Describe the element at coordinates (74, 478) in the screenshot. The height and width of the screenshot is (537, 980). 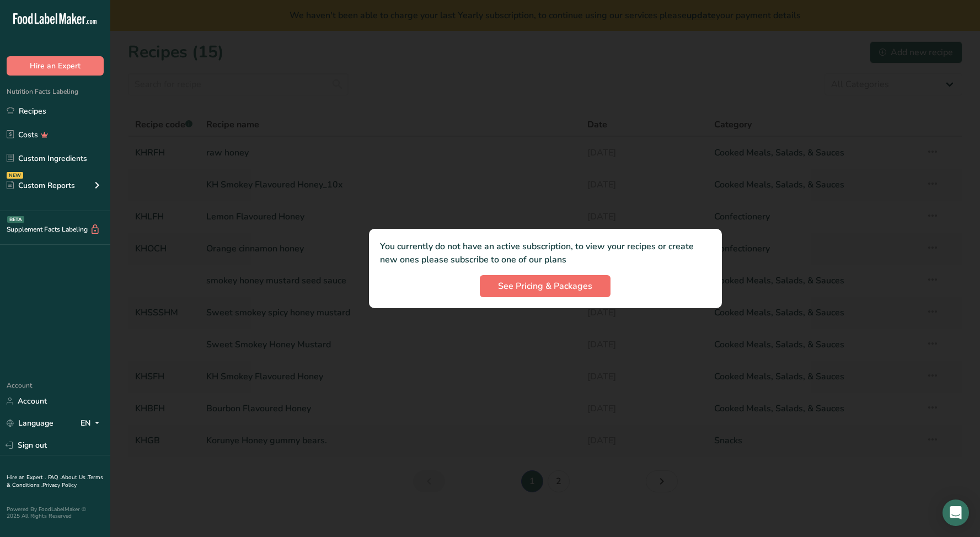
I see `a: About Us .` at that location.